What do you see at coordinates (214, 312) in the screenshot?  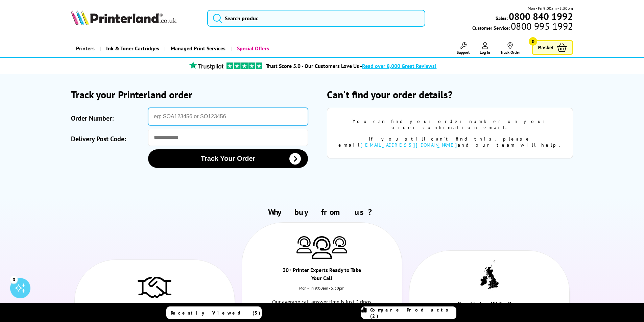 I see `a: Recently Viewed (5)` at bounding box center [214, 312].